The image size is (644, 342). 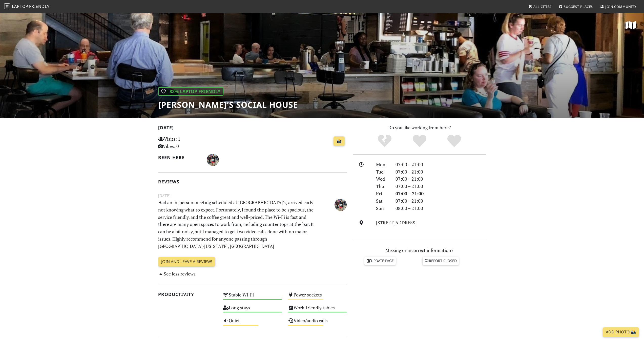 What do you see at coordinates (383, 164) in the screenshot?
I see `div: Mon` at bounding box center [383, 164].